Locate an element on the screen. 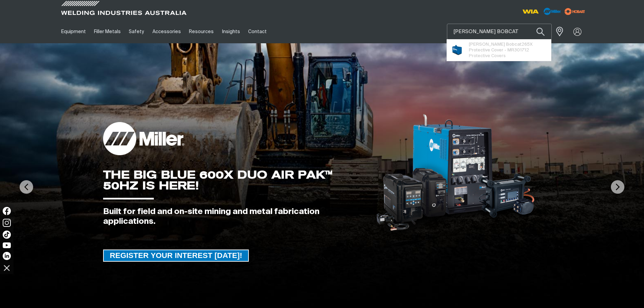 This screenshot has width=644, height=308. div: Built for field and on-site mining and metal fabrication applications. is located at coordinates (234, 217).